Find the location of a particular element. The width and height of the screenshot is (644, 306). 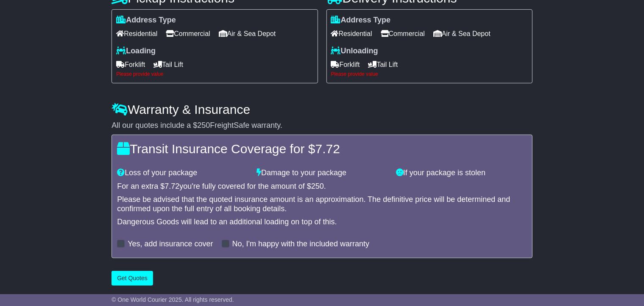

label: Loading is located at coordinates (135, 51).